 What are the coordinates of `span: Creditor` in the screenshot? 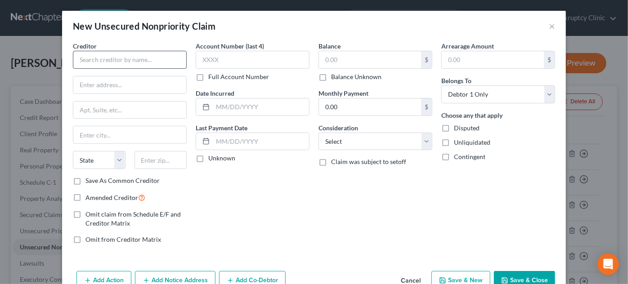 It's located at (85, 46).